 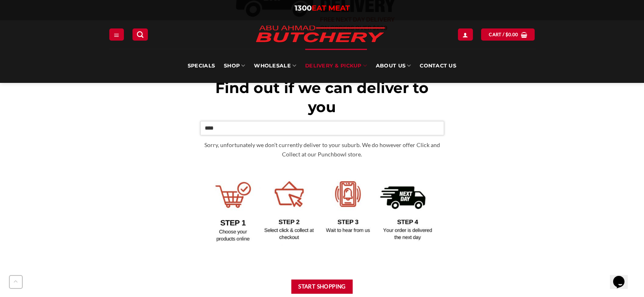 What do you see at coordinates (331, 8) in the screenshot?
I see `span: EAT MEAT` at bounding box center [331, 8].